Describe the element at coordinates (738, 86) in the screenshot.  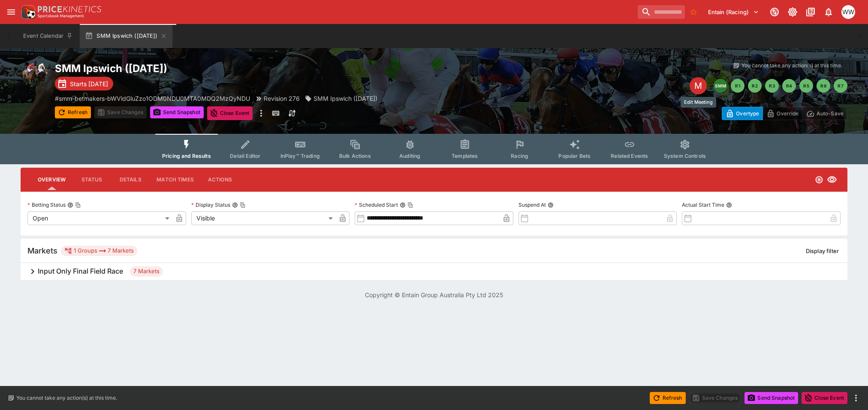
I see `button: R1` at that location.